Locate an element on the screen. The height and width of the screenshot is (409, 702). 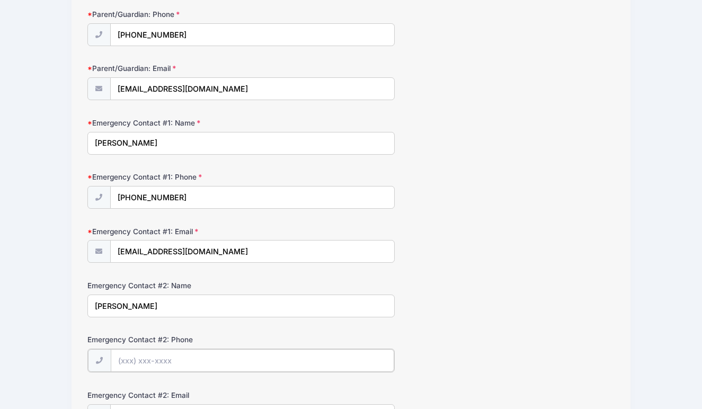
label: Emergency Contact #2: Phone is located at coordinates (175, 340).